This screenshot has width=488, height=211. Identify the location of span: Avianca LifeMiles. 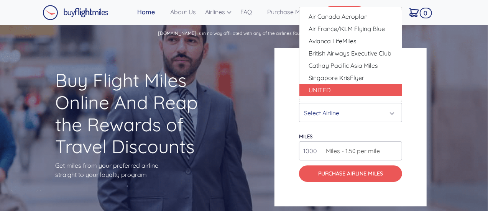
(332, 41).